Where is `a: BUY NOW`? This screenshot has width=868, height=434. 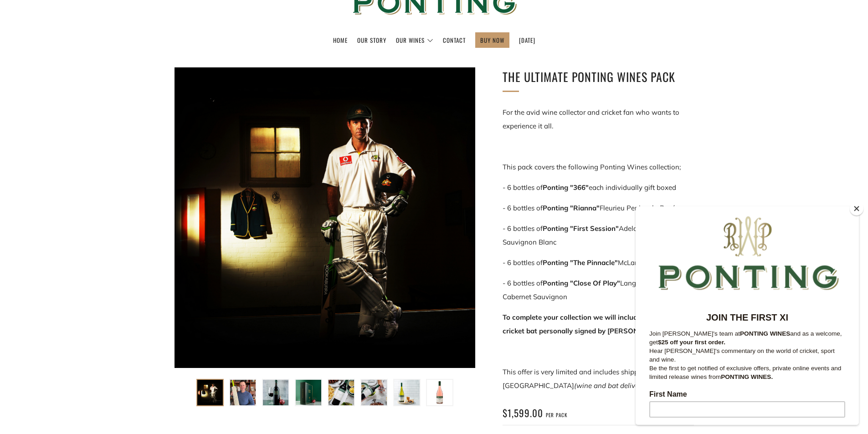 a: BUY NOW is located at coordinates (492, 40).